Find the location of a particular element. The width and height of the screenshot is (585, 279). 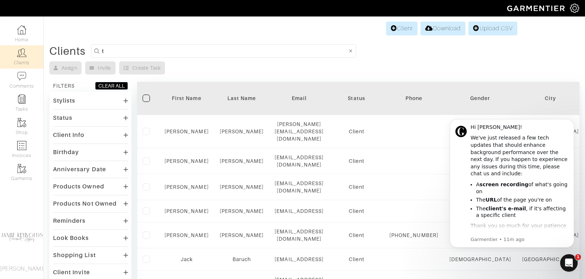

li: The , if it's affecting a specific client is located at coordinates (83, 99).